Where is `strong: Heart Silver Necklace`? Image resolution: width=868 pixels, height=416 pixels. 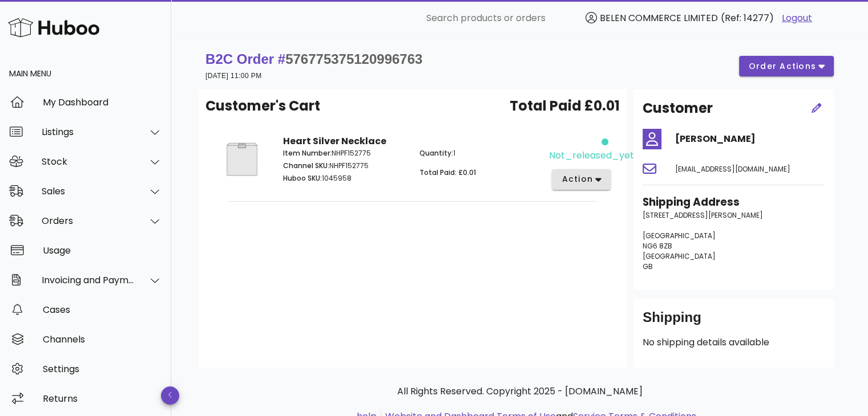 strong: Heart Silver Necklace is located at coordinates (334, 141).